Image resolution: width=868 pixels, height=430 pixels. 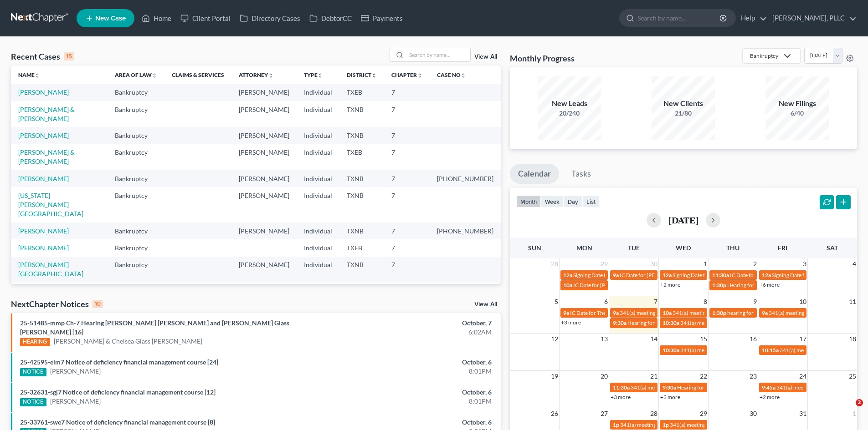 I want to click on span: 10a, so click(x=667, y=313).